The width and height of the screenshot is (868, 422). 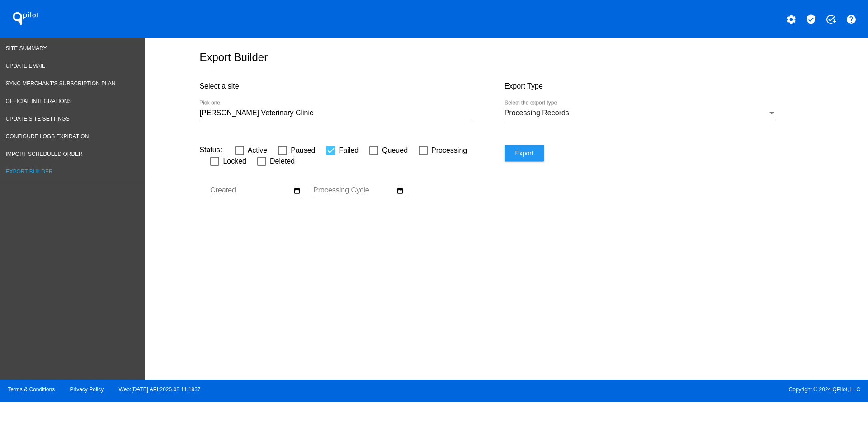 What do you see at coordinates (26, 18) in the screenshot?
I see `h1: QPilot` at bounding box center [26, 18].